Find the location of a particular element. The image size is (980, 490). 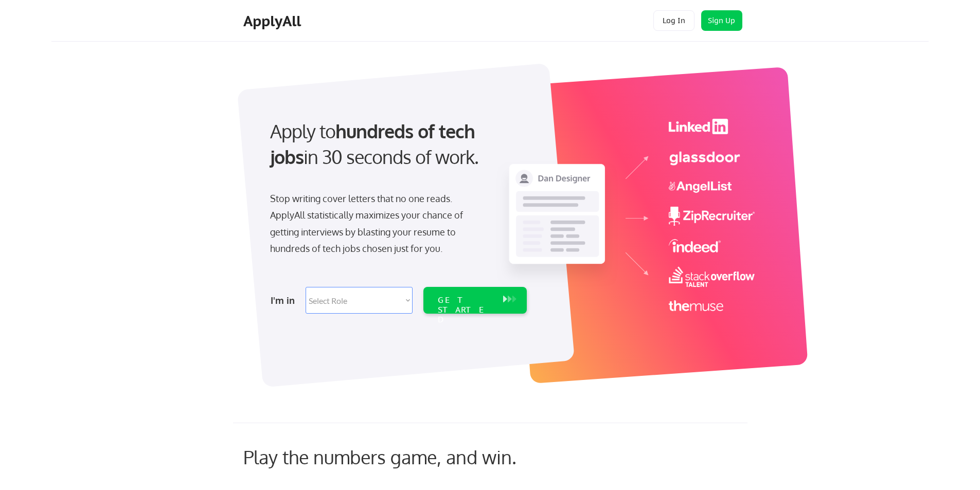

div: ApplyAll is located at coordinates (274, 21).